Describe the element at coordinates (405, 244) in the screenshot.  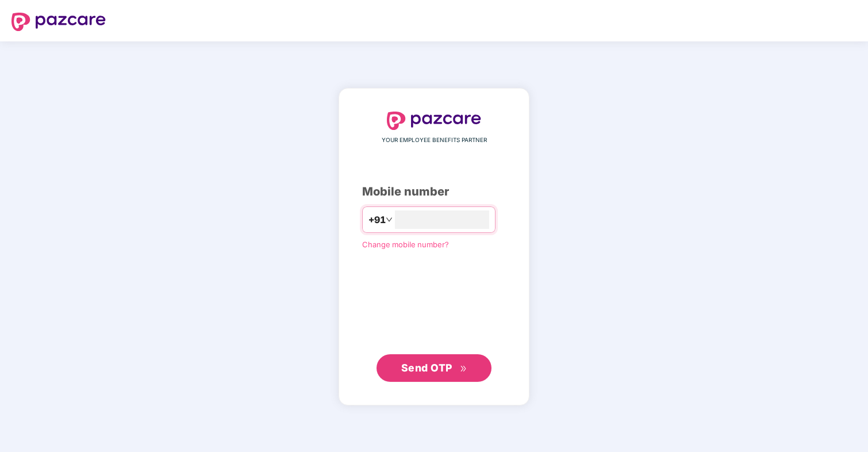
I see `a: Change mobile number?` at that location.